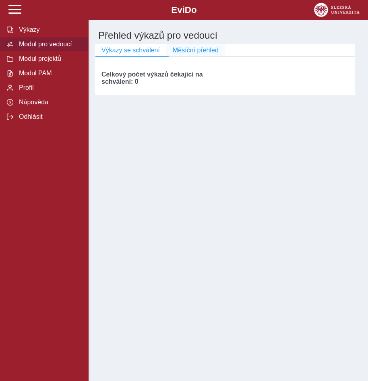  Describe the element at coordinates (196, 50) in the screenshot. I see `button: Měsíční přehled` at that location.